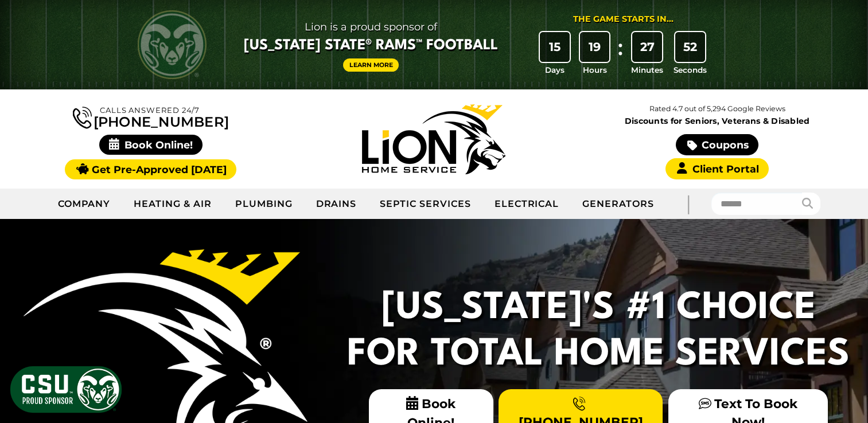  I want to click on a: Septic Services, so click(425, 204).